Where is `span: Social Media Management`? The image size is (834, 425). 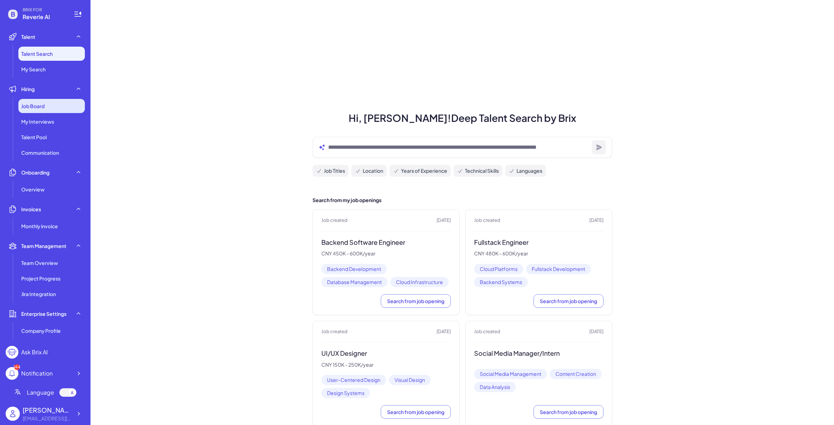
span: Social Media Management is located at coordinates (511, 374).